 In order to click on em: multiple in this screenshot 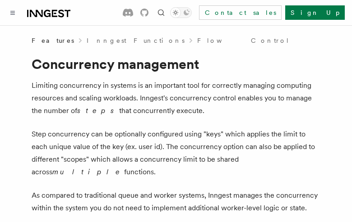, I will do `click(88, 172)`.